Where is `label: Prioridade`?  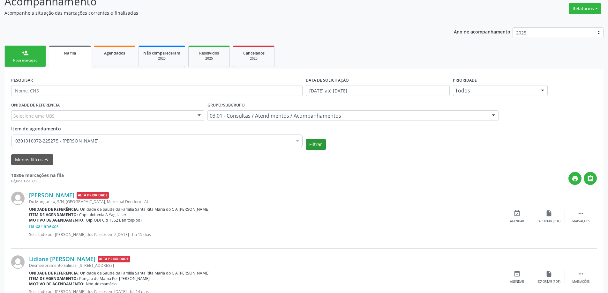 label: Prioridade is located at coordinates (465, 80).